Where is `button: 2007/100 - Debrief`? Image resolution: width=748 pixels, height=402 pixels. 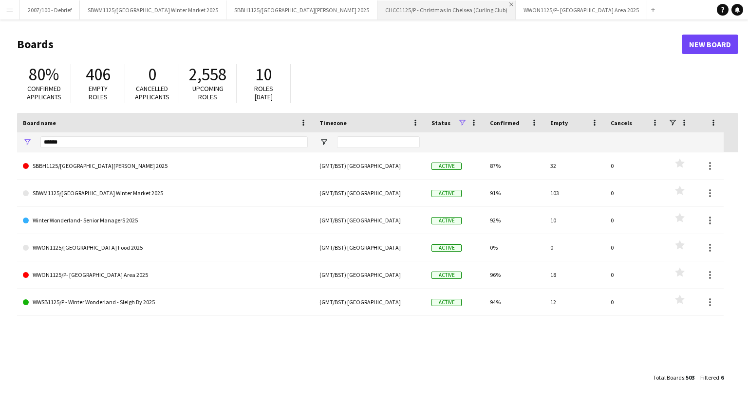 button: 2007/100 - Debrief is located at coordinates (50, 10).